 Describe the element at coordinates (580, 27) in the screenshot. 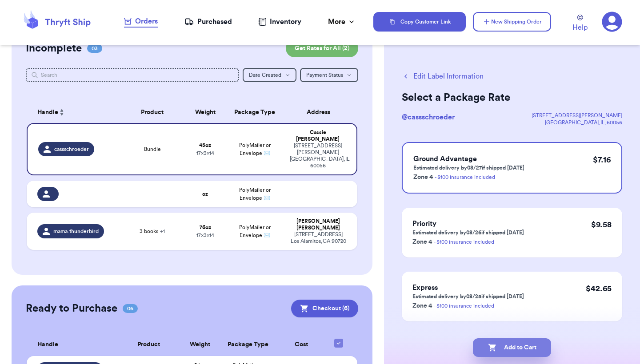

I see `span: Help` at that location.